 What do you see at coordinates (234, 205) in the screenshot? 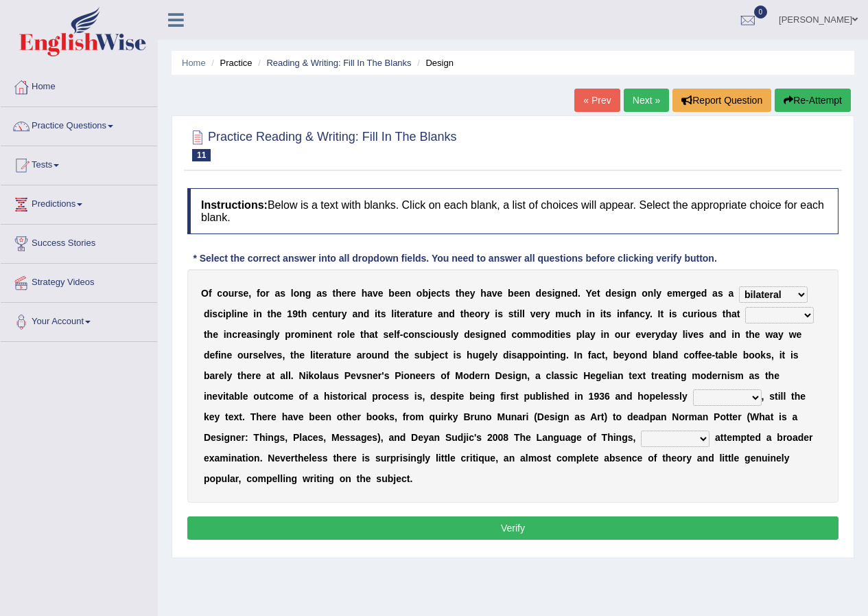
I see `b: Instructions:` at bounding box center [234, 205].